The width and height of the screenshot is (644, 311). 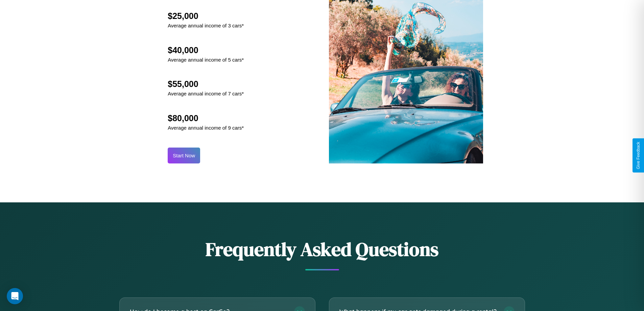 What do you see at coordinates (638, 156) in the screenshot?
I see `div: Give Feedback` at bounding box center [638, 156].